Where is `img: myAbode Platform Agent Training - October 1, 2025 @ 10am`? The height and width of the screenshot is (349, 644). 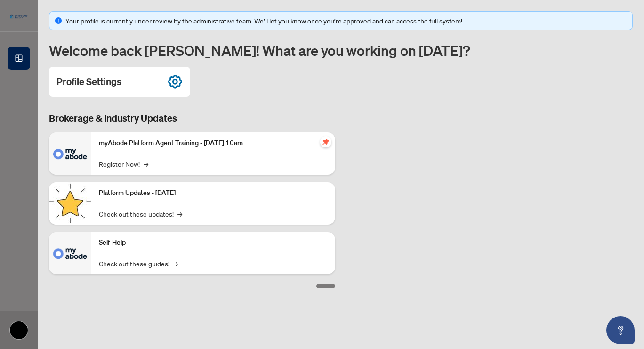 img: myAbode Platform Agent Training - October 1, 2025 @ 10am is located at coordinates (70, 154).